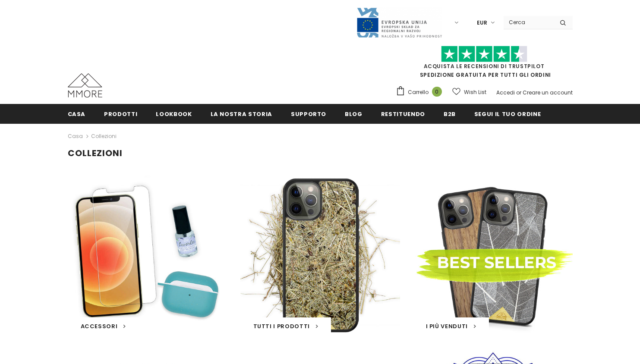  I want to click on span: Wish List, so click(475, 92).